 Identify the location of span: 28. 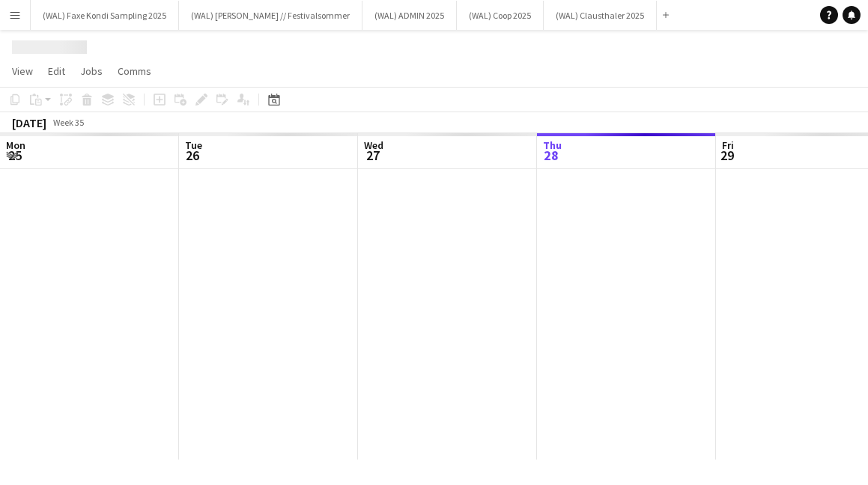
(552, 155).